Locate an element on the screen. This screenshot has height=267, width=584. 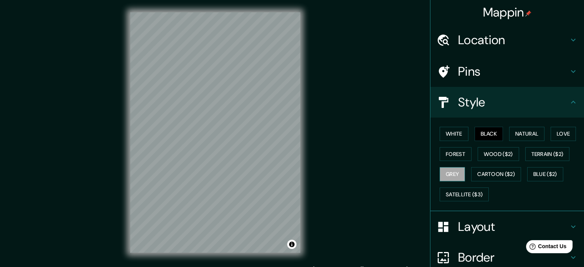
div: Pins is located at coordinates (508, 71).